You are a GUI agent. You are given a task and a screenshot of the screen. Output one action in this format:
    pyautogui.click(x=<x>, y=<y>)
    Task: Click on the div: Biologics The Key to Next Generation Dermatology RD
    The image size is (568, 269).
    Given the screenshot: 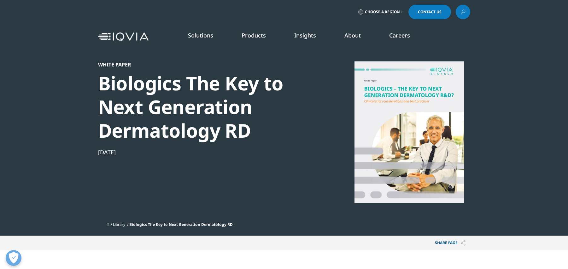 What is the action you would take?
    pyautogui.click(x=206, y=107)
    